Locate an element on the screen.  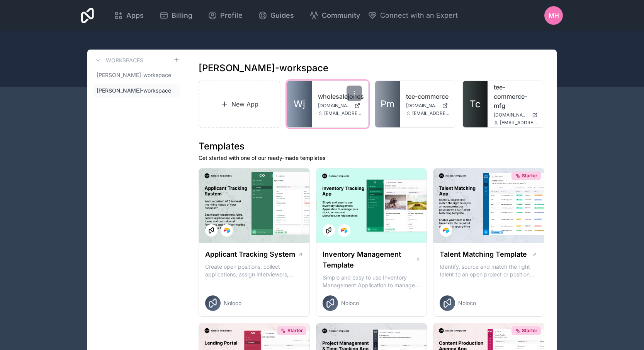
a: wholesalejones is located at coordinates (340, 97).